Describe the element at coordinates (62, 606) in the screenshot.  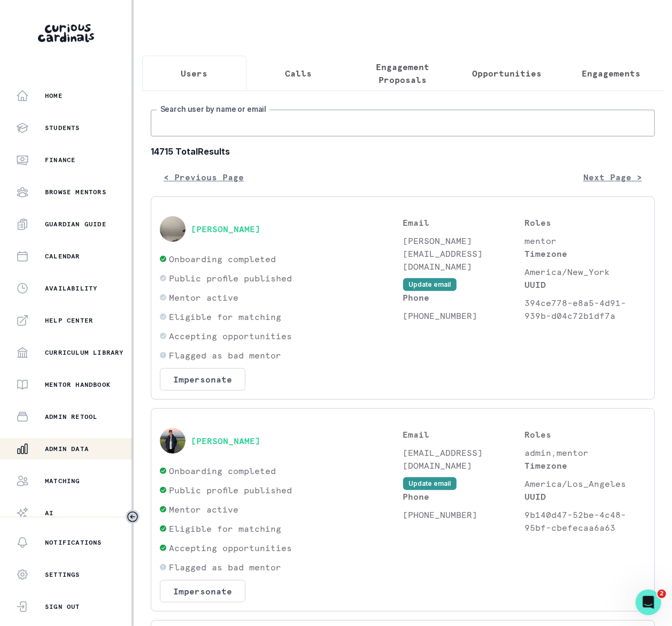
I see `p: Sign Out` at that location.